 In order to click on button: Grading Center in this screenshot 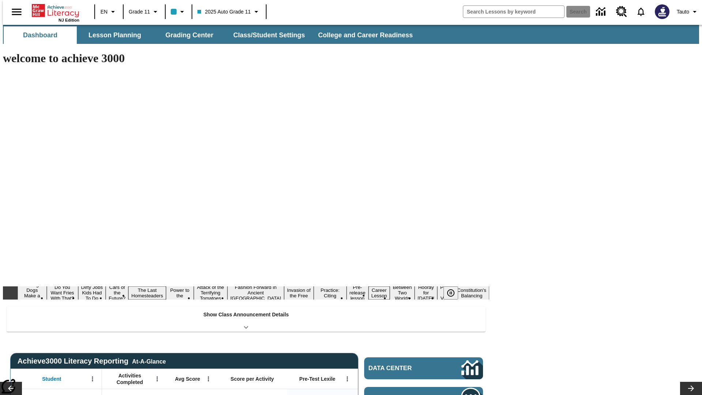, I will do `click(189, 35)`.